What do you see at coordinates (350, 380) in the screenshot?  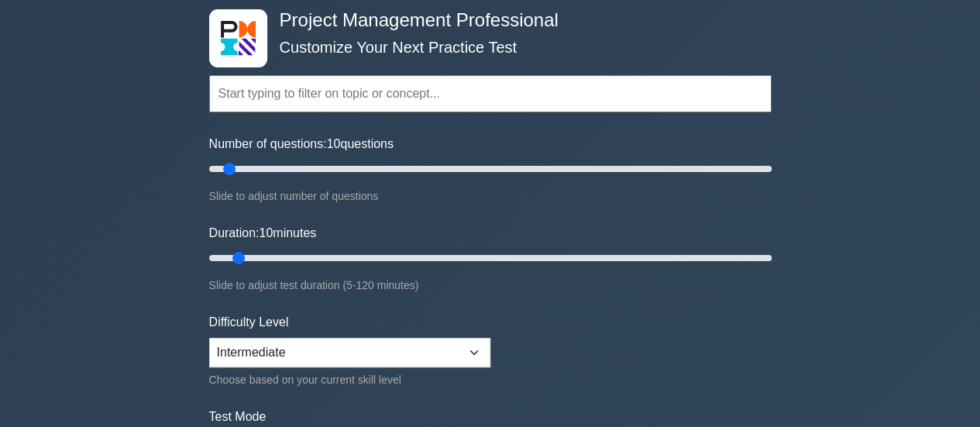 I see `div: Choose based on your current skill level` at bounding box center [350, 380].